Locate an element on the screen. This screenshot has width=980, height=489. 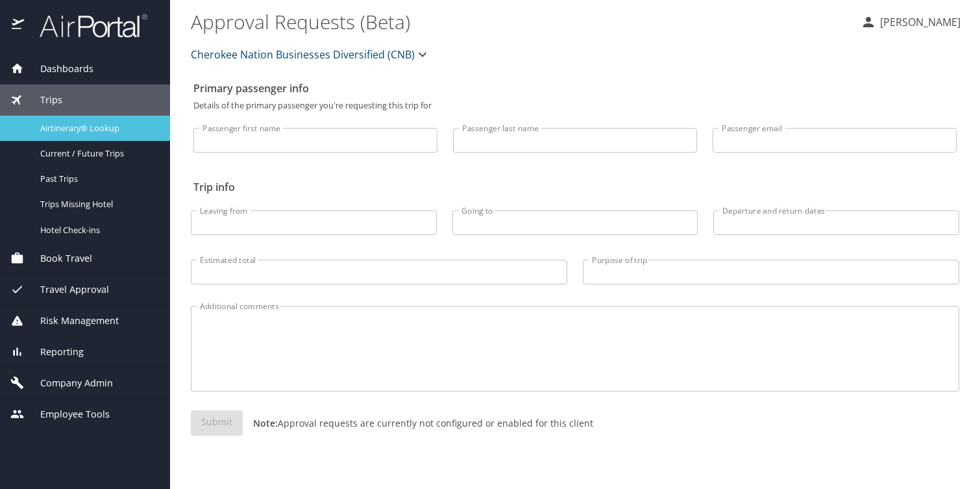
span: Dashboards is located at coordinates (58, 69).